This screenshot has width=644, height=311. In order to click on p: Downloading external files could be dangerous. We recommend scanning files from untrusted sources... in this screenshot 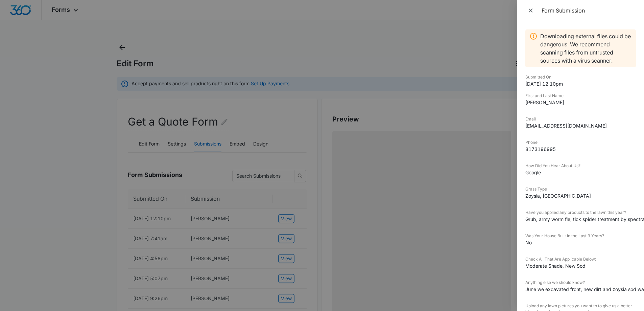, I will do `click(586, 49)`.